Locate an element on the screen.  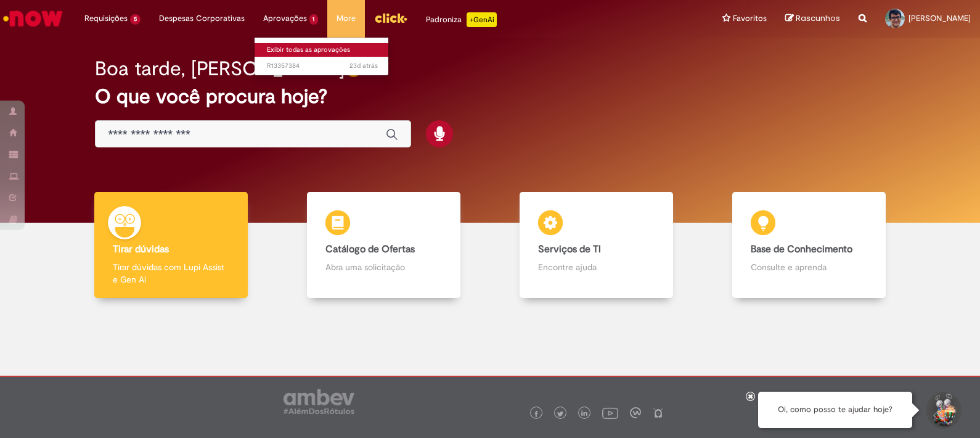
img: logo_footer_youtube.png is located at coordinates (610, 413).